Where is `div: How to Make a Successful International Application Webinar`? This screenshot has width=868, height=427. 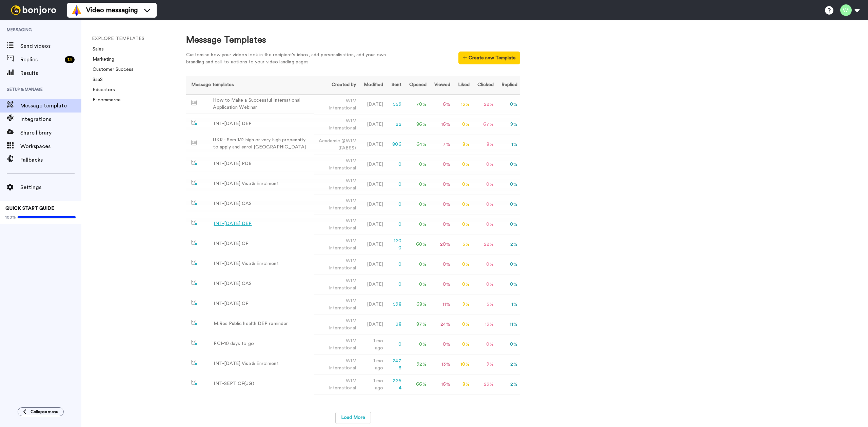
div: How to Make a Successful International Application Webinar is located at coordinates (262, 104).